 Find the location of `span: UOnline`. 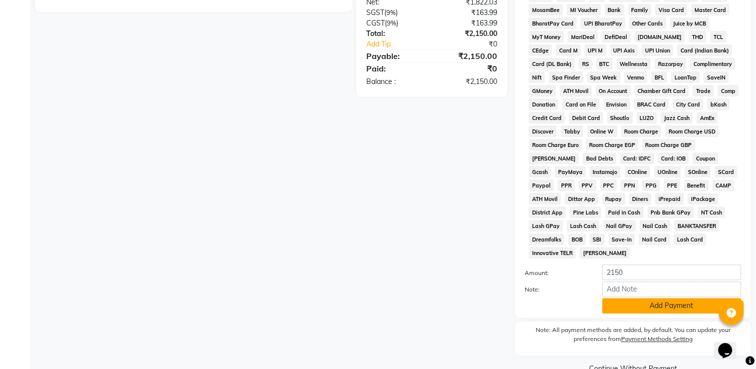

span: UOnline is located at coordinates (667, 171).